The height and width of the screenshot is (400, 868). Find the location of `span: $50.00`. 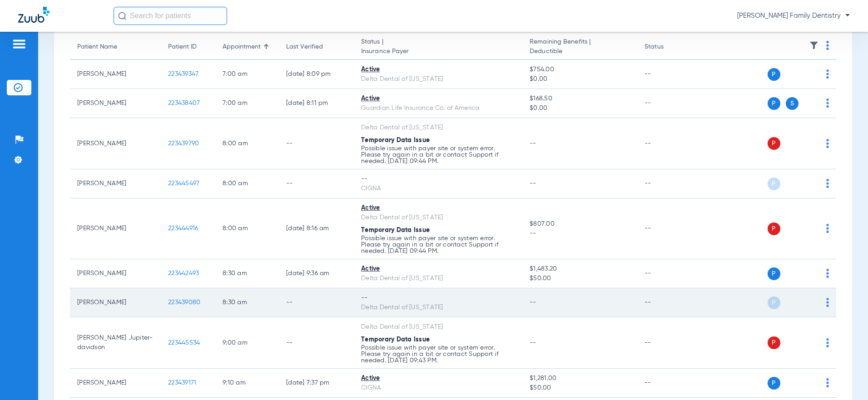

span: $50.00 is located at coordinates (580, 388).